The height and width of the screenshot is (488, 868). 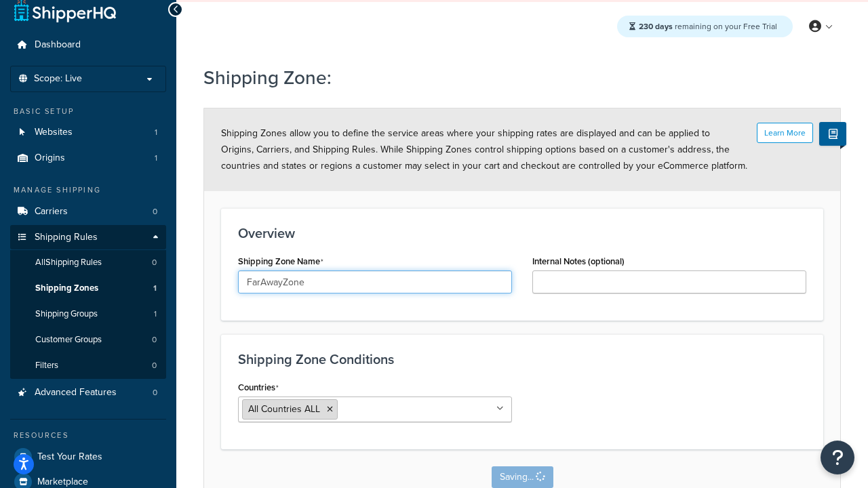 I want to click on a: Dashboard, so click(x=88, y=45).